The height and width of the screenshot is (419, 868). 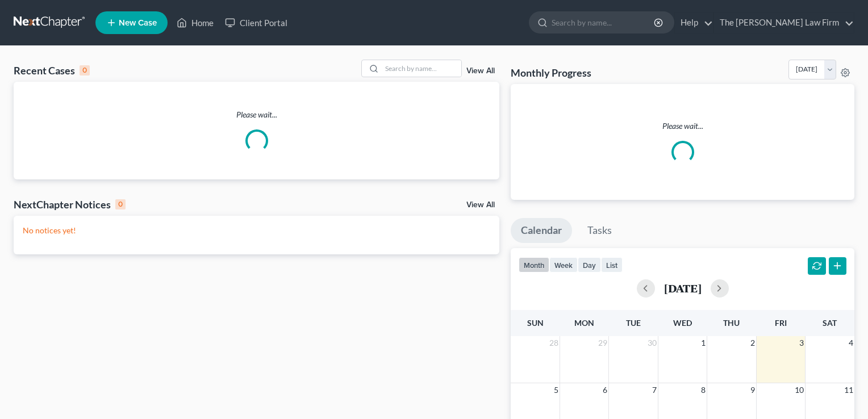 What do you see at coordinates (256, 230) in the screenshot?
I see `p: No notices yet!` at bounding box center [256, 230].